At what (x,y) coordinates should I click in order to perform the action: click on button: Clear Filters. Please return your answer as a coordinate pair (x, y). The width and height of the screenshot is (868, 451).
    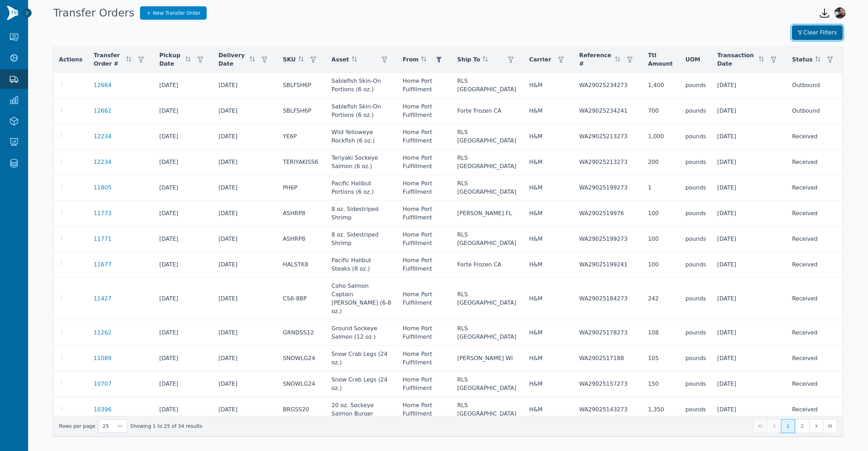
    Looking at the image, I should click on (817, 33).